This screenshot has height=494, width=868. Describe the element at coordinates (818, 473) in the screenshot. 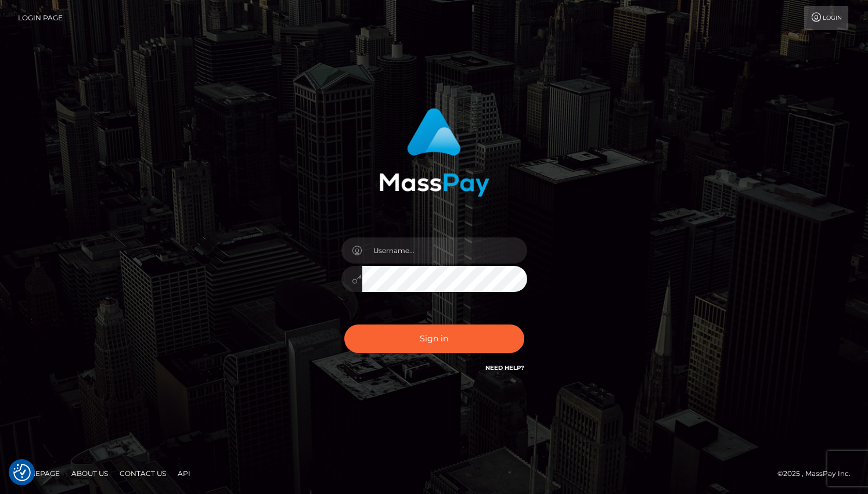

I see `div: © 2025 , MassPay Inc.` at that location.